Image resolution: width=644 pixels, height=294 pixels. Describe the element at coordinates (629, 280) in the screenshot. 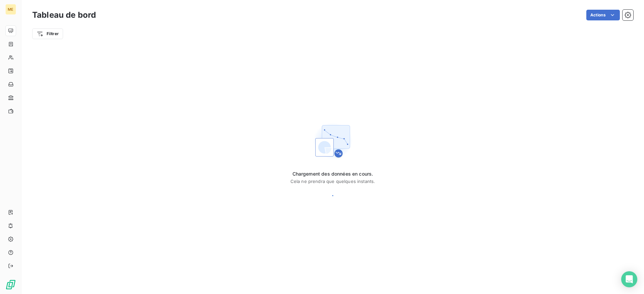

I see `div: Open Intercom Messenger` at that location.